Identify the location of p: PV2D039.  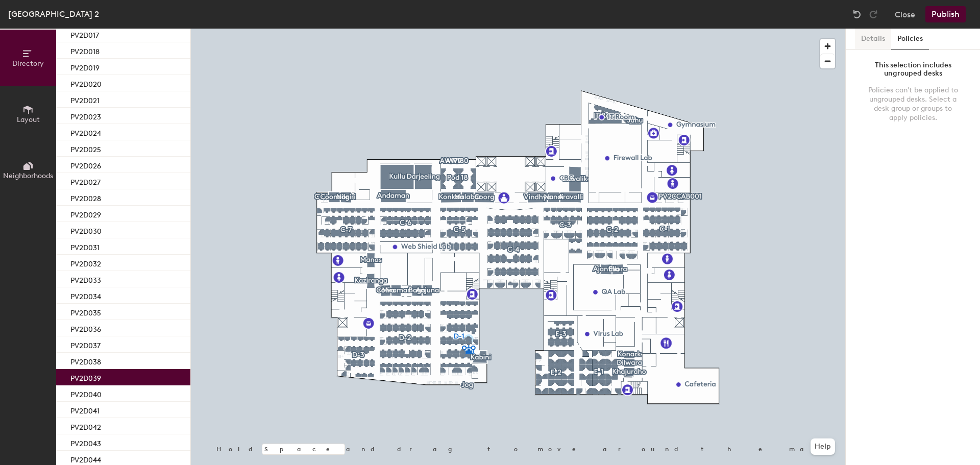
(86, 377).